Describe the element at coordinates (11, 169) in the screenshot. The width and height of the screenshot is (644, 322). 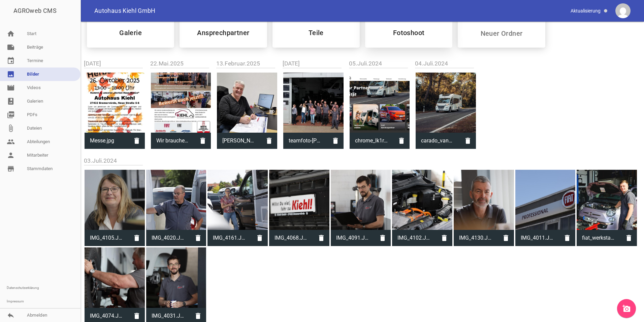
I see `i: store_mall_directory` at that location.